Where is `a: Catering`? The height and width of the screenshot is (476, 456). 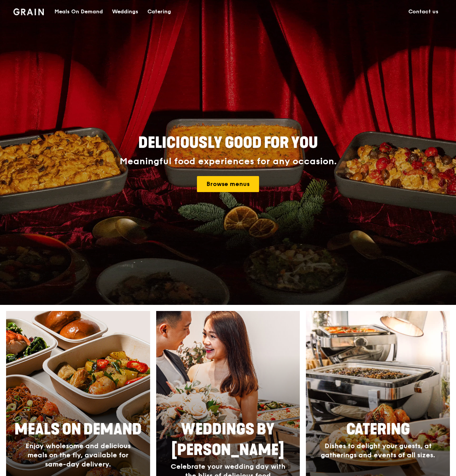
a: Catering is located at coordinates (159, 12).